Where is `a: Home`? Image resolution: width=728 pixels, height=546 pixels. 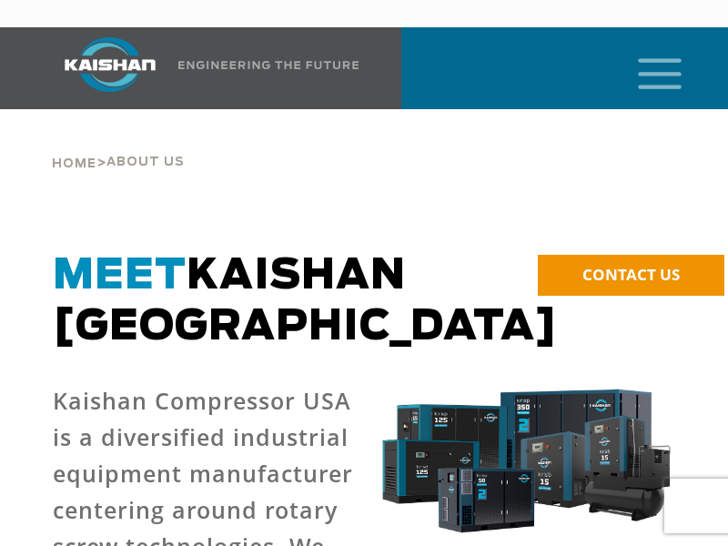 a: Home is located at coordinates (74, 163).